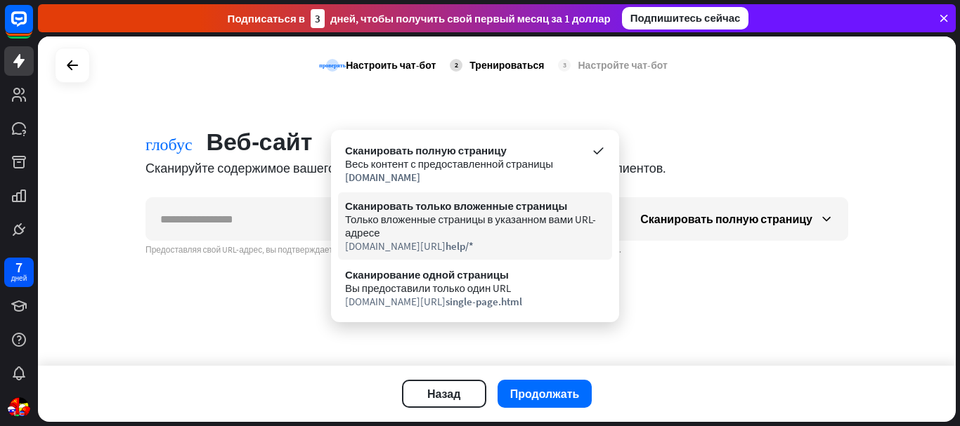 The height and width of the screenshot is (426, 960). What do you see at coordinates (19, 278) in the screenshot?
I see `font: дней` at bounding box center [19, 278].